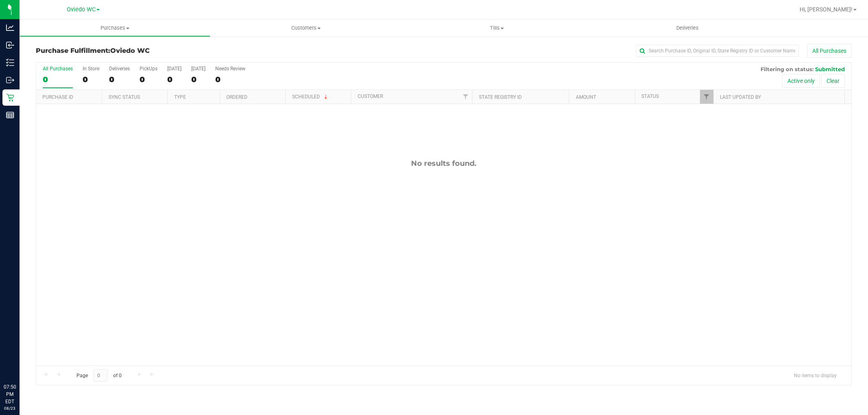  What do you see at coordinates (91, 69) in the screenshot?
I see `div: In Store` at bounding box center [91, 69].